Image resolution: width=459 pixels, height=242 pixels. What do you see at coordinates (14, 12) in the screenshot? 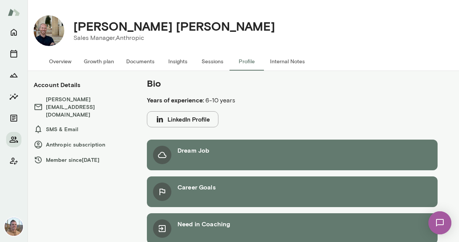
I see `img: Mento` at bounding box center [14, 12].